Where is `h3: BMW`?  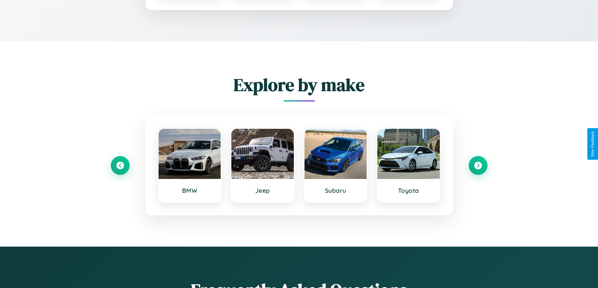
h3: BMW is located at coordinates (190, 191).